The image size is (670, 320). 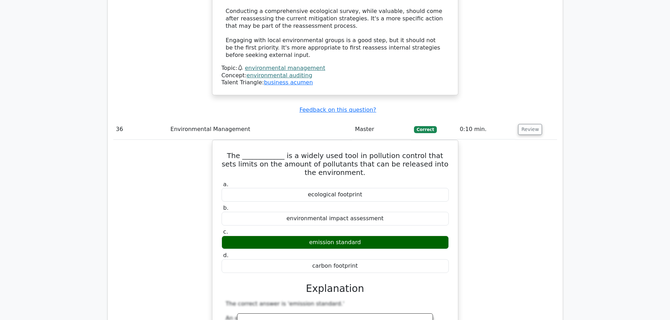 What do you see at coordinates (338, 110) in the screenshot?
I see `u: Feedback on this question?` at bounding box center [338, 110].